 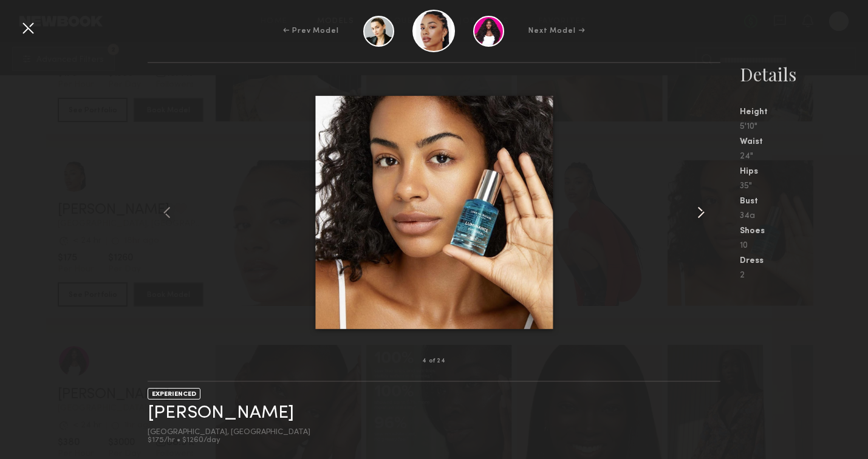 What do you see at coordinates (804, 232) in the screenshot?
I see `div: Shoes` at bounding box center [804, 232].